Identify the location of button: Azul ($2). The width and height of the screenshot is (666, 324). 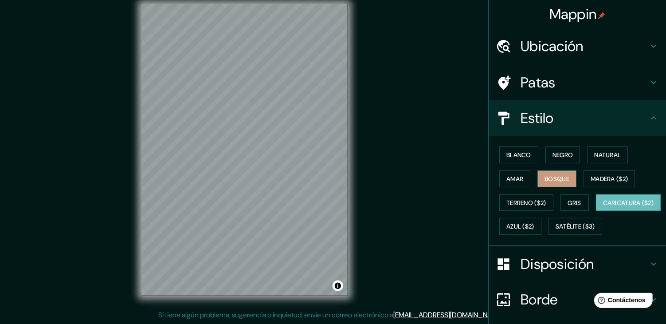
(520, 226).